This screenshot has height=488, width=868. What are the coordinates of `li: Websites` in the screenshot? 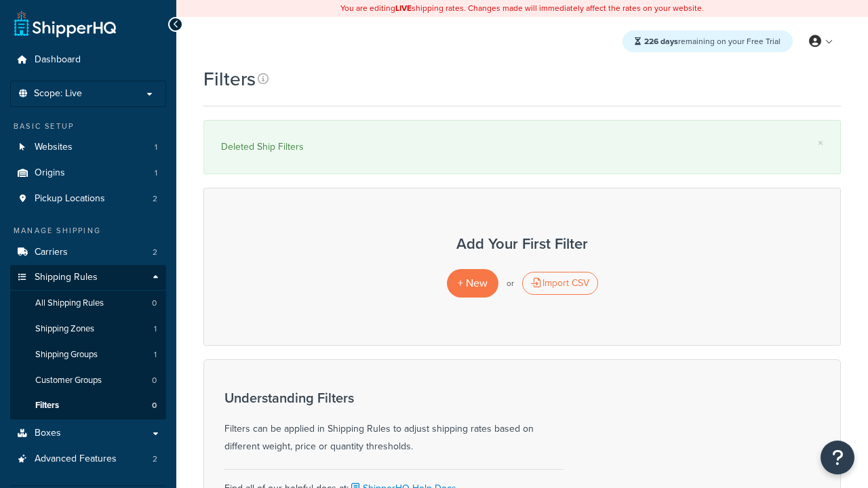 It's located at (88, 147).